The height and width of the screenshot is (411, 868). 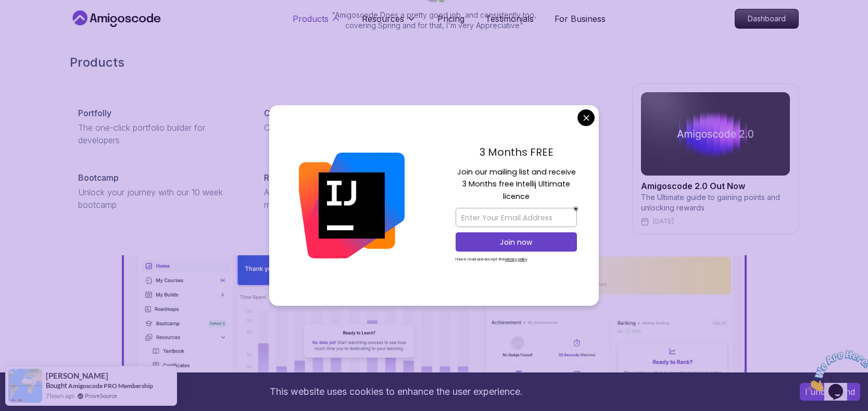 What do you see at coordinates (389, 23) in the screenshot?
I see `button: Resources` at bounding box center [389, 23].